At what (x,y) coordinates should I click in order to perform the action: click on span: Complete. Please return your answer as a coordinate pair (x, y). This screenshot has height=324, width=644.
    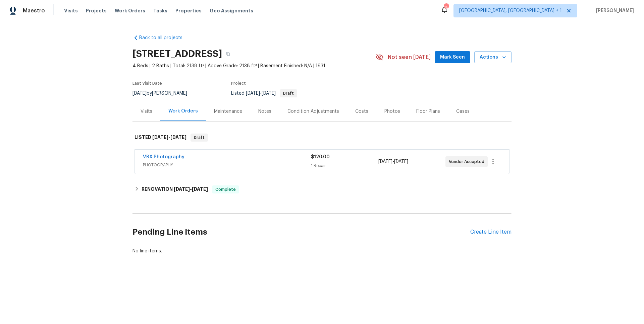
    Looking at the image, I should click on (225, 189).